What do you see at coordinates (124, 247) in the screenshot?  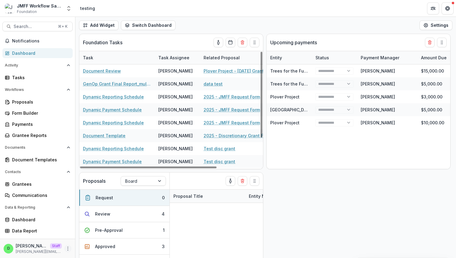 I see `button: Approved3` at bounding box center [124, 247].